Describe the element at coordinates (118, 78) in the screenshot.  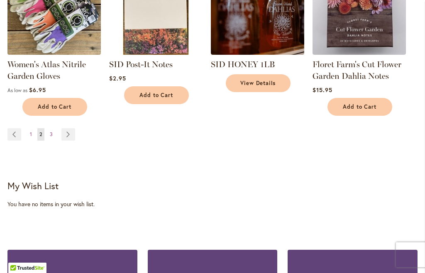
I see `span: $2.95` at that location.